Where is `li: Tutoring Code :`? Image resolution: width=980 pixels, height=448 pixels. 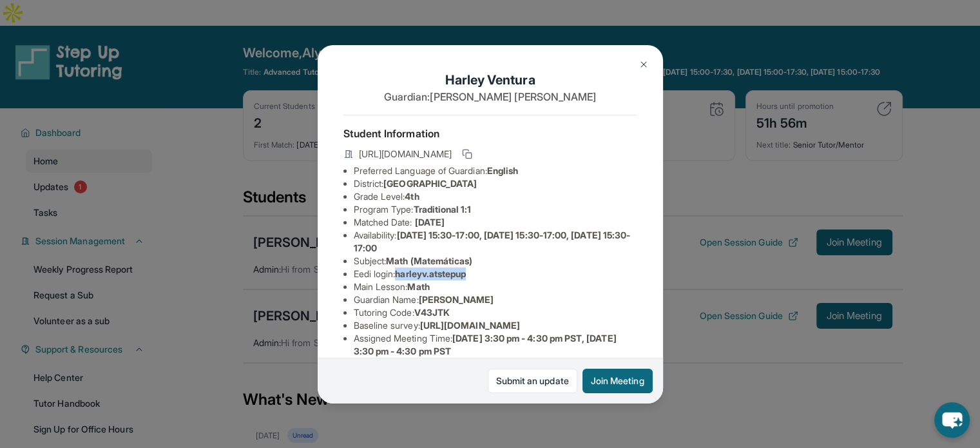
li: Tutoring Code : is located at coordinates (495, 312).